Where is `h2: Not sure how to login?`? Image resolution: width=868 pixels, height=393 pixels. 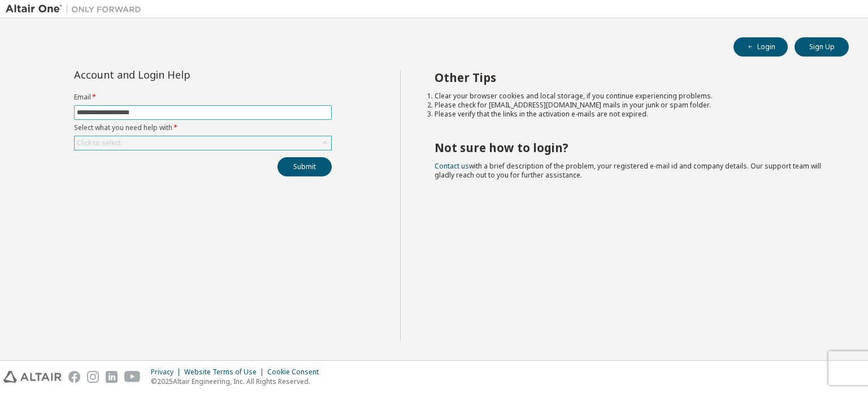
h2: Not sure how to login? is located at coordinates (632, 147).